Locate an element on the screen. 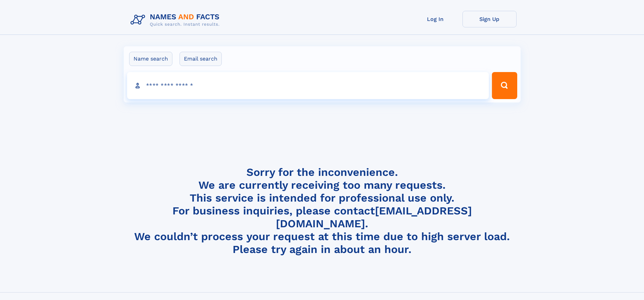 The width and height of the screenshot is (644, 300). a: Sign Up is located at coordinates (489, 19).